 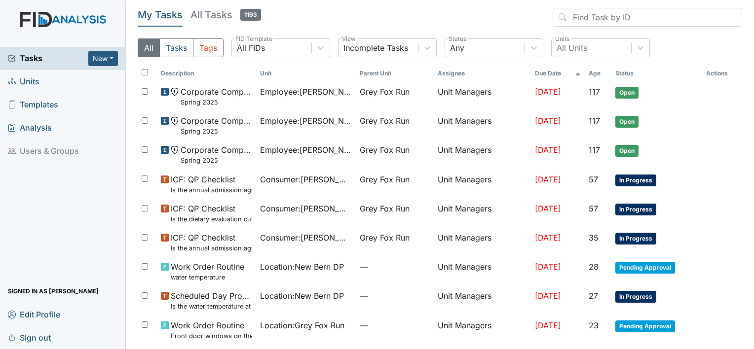 What do you see at coordinates (24, 81) in the screenshot?
I see `span: Units` at bounding box center [24, 81].